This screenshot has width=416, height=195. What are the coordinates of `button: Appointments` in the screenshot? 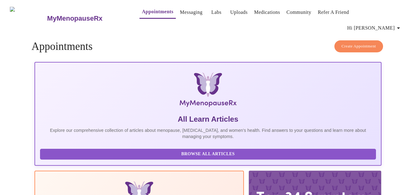 It's located at (158, 12).